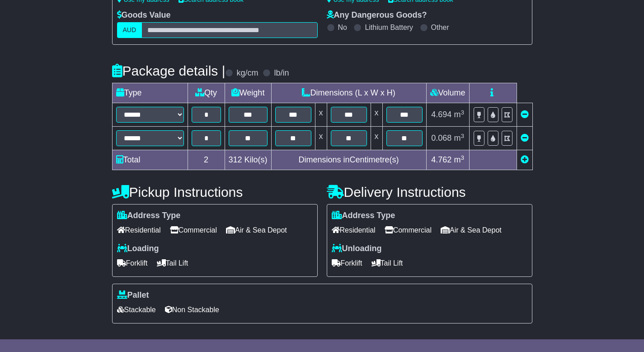  Describe the element at coordinates (349, 160) in the screenshot. I see `td: Dimensions in Centimetre(s)` at that location.